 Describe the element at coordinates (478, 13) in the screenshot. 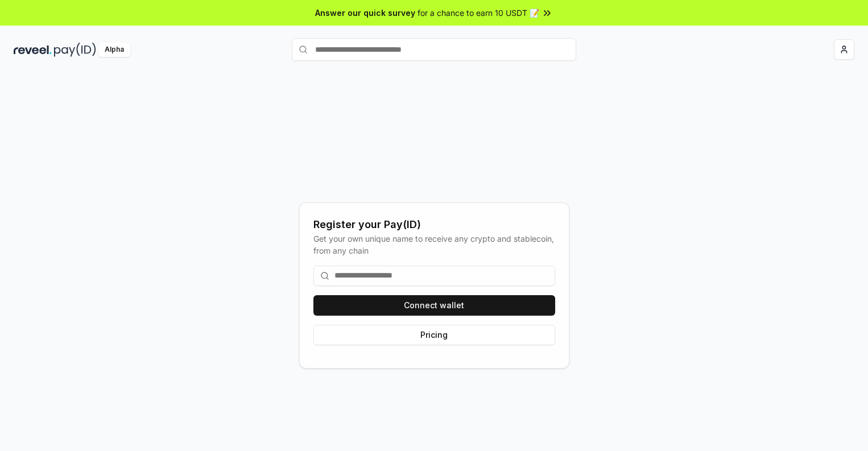

I see `span: for a chance to earn 10 USDT 📝` at that location.